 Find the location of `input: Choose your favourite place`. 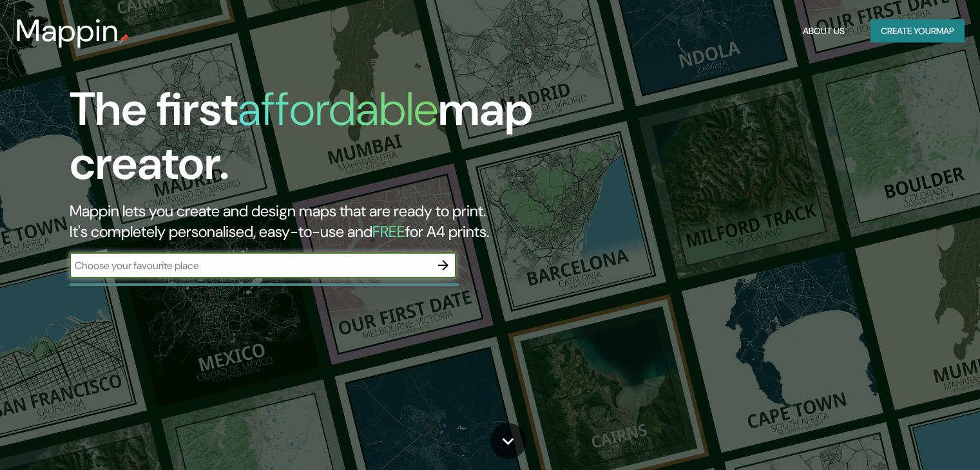

input: Choose your favourite place is located at coordinates (250, 265).